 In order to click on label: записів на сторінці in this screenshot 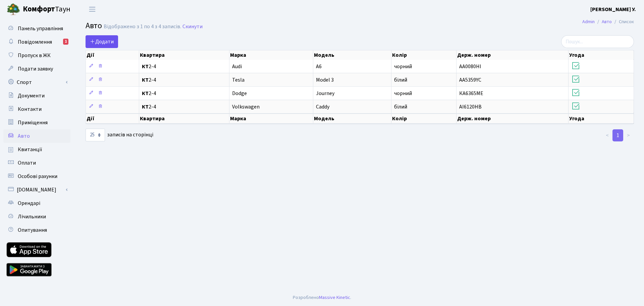, I will do `click(119, 135)`.